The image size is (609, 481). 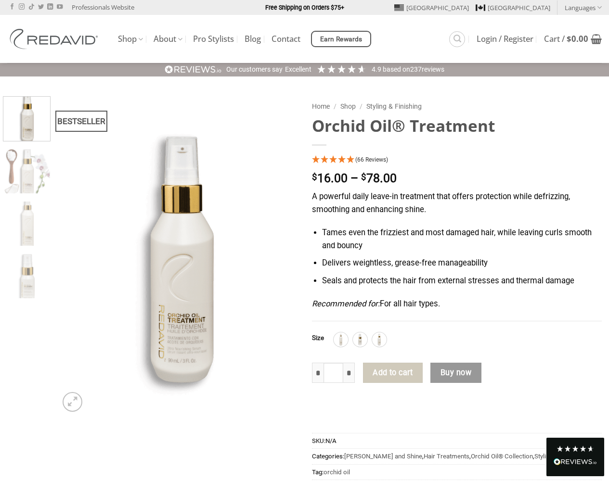 What do you see at coordinates (26, 277) in the screenshot?
I see `img: REDAVID Orchid Oil Treatment 30ml` at bounding box center [26, 277].